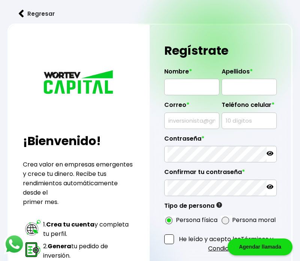 The image size is (300, 261). I want to click on label: Contraseña, so click(220, 140).